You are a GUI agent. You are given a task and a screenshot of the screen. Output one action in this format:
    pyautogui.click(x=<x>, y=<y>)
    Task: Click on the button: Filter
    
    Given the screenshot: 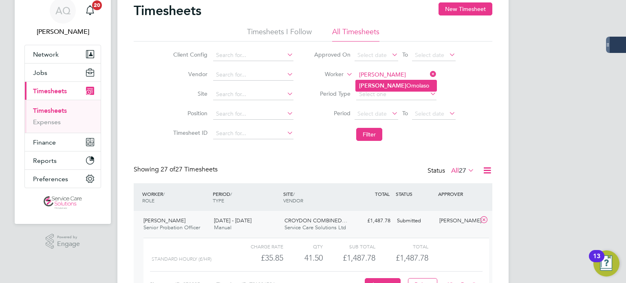 What is the action you would take?
    pyautogui.click(x=369, y=134)
    